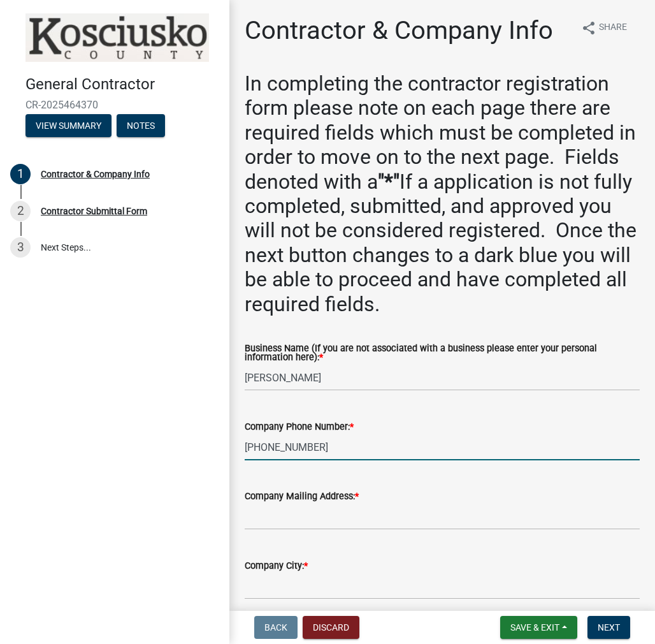  Describe the element at coordinates (68, 125) in the screenshot. I see `button: View Summary` at that location.